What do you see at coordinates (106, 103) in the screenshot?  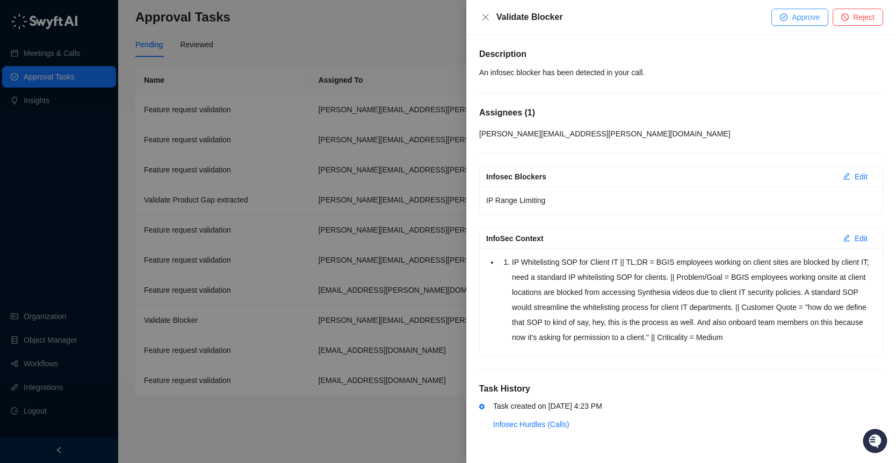 I see `div: Start new chat` at bounding box center [106, 103].